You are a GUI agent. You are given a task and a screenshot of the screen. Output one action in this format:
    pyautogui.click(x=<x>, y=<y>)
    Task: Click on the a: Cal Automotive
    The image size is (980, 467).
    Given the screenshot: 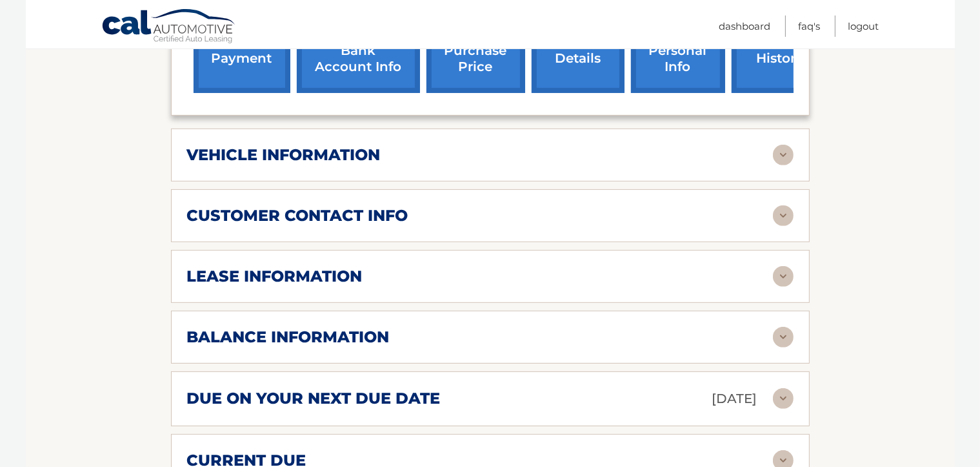 What is the action you would take?
    pyautogui.click(x=169, y=27)
    